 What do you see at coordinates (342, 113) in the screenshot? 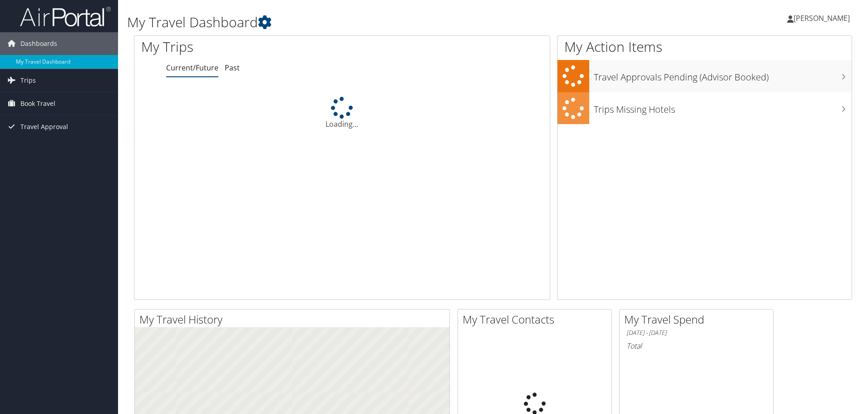
I see `div: Loading...` at bounding box center [342, 113].